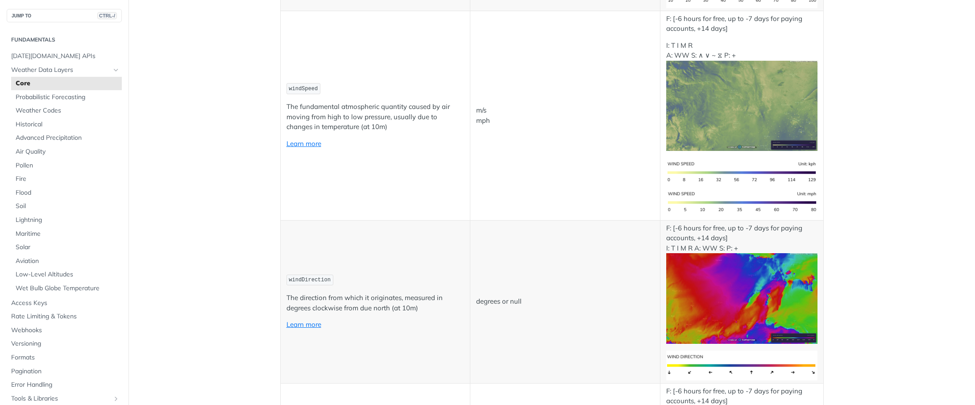  Describe the element at coordinates (66, 247) in the screenshot. I see `a: Solar` at that location.